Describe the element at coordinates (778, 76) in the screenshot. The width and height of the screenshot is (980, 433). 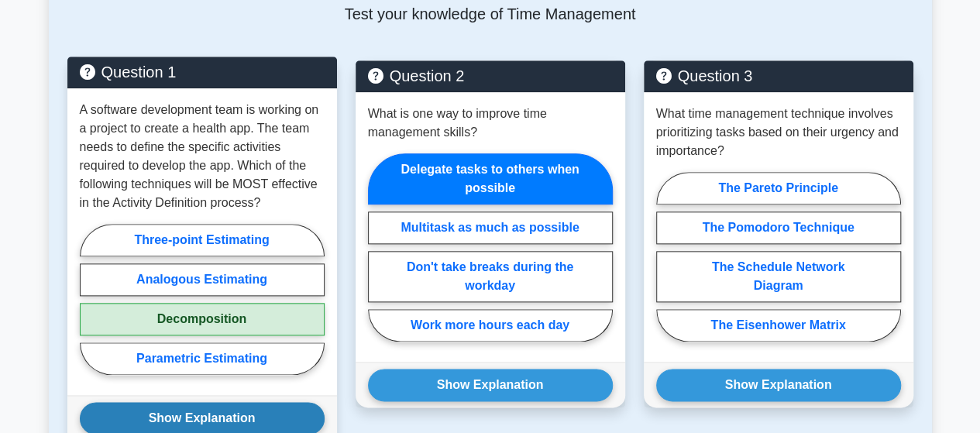
I see `h5: Question 3` at that location.